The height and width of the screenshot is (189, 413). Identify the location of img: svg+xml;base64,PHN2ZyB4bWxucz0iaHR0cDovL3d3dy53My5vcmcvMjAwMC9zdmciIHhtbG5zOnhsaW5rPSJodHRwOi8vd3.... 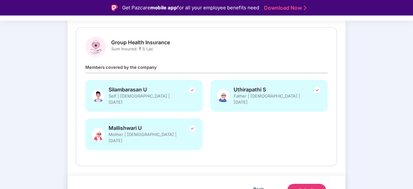
(98, 134).